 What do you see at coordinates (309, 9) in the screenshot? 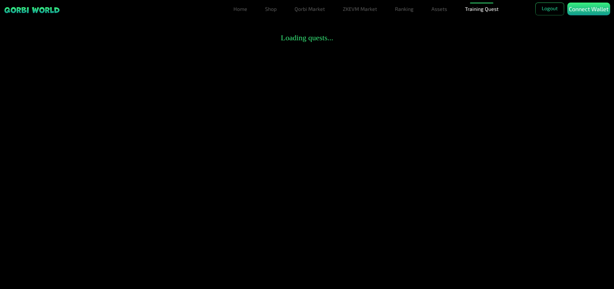
I see `a: Qorbi Market` at bounding box center [309, 9].